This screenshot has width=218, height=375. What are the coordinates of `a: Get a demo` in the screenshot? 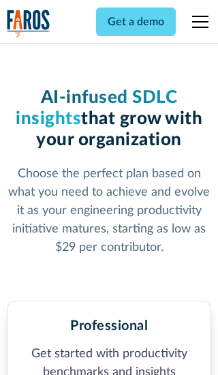 It's located at (136, 22).